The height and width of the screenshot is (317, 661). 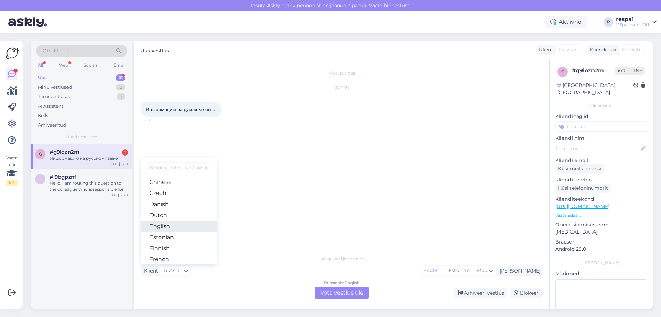 What do you see at coordinates (602, 126) in the screenshot?
I see `input: Lisa tag` at bounding box center [602, 126].